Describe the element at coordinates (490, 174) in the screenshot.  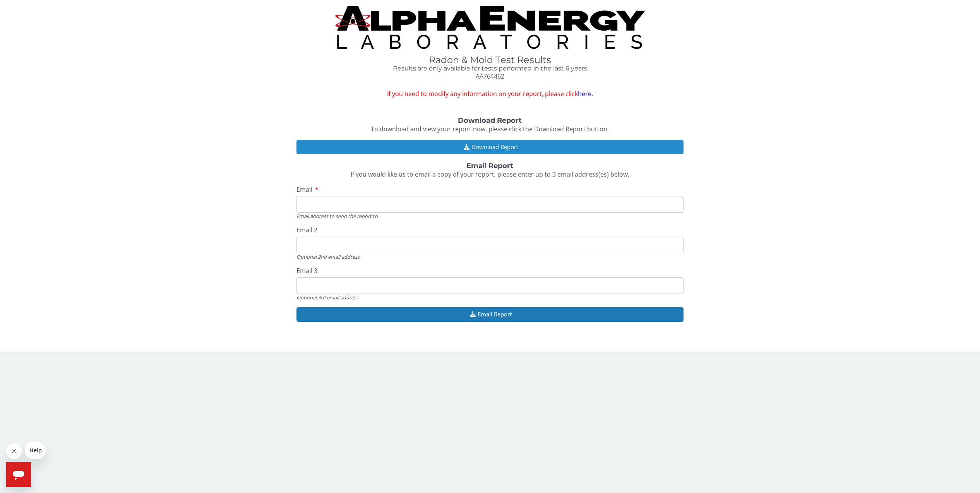
I see `span: If you would like us to email a copy of your report, please enter up to 3 email address(es) below.` at that location.